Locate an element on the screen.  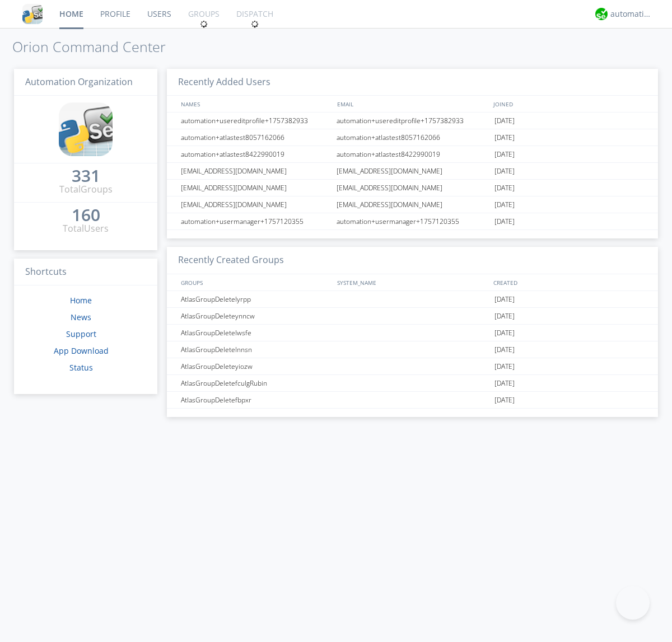
div: AtlasGroupDeletelyrpp is located at coordinates (256, 299).